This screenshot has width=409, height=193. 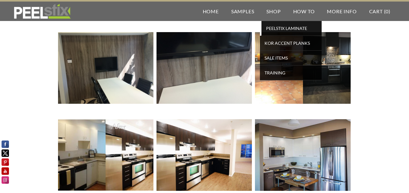 What do you see at coordinates (387, 11) in the screenshot?
I see `span: 0` at bounding box center [387, 11].